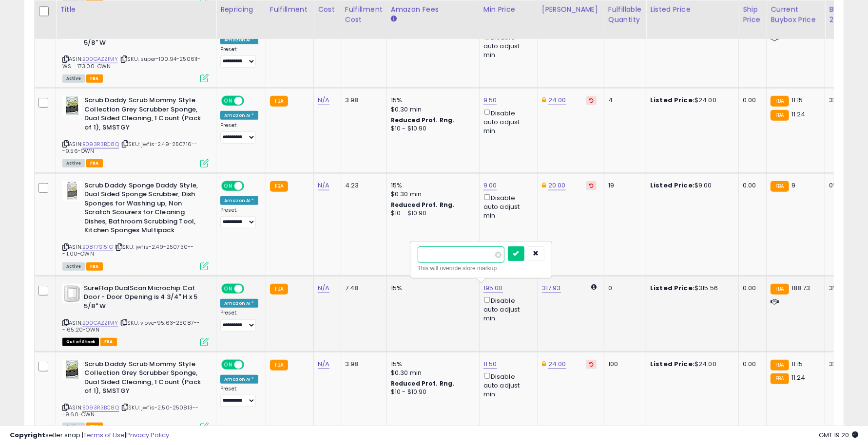 Image resolution: width=868 pixels, height=445 pixels. I want to click on div: 4, so click(623, 101).